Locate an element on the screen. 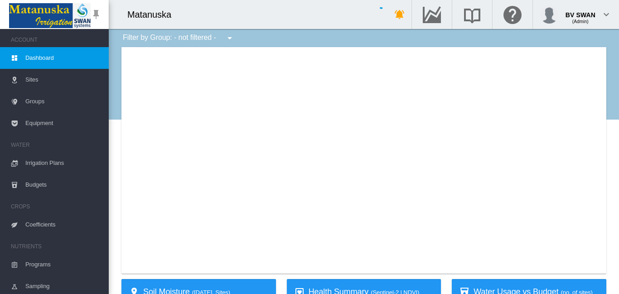  md-icon: Click here for help is located at coordinates (513, 15).